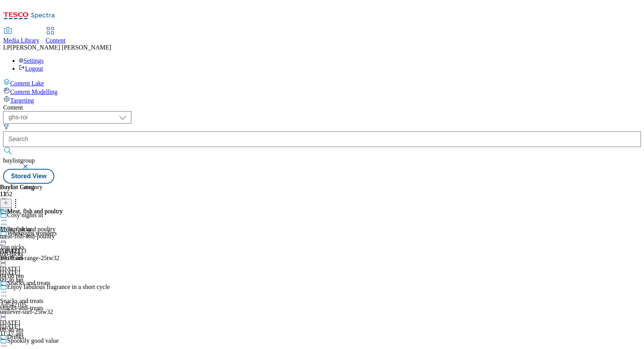 The height and width of the screenshot is (349, 644). I want to click on a: Targeting, so click(322, 100).